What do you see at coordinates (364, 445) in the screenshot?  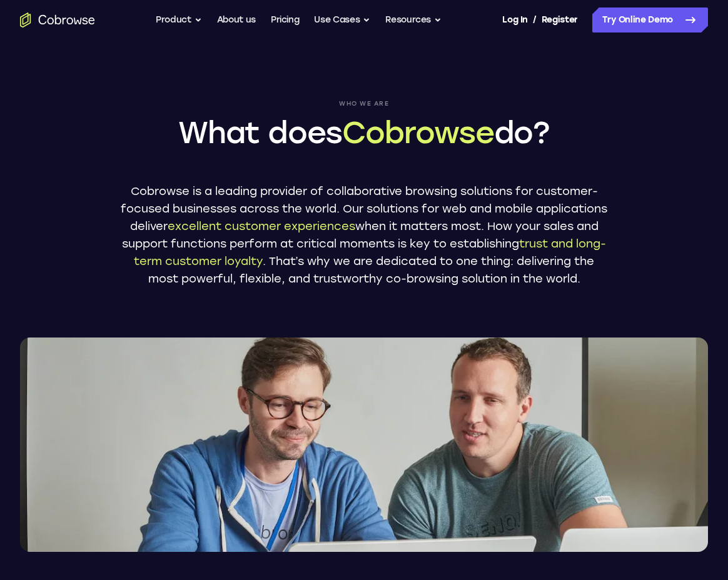 I see `img: Two Cobrowse software developers, João and Ross, working on their computers` at bounding box center [364, 445].